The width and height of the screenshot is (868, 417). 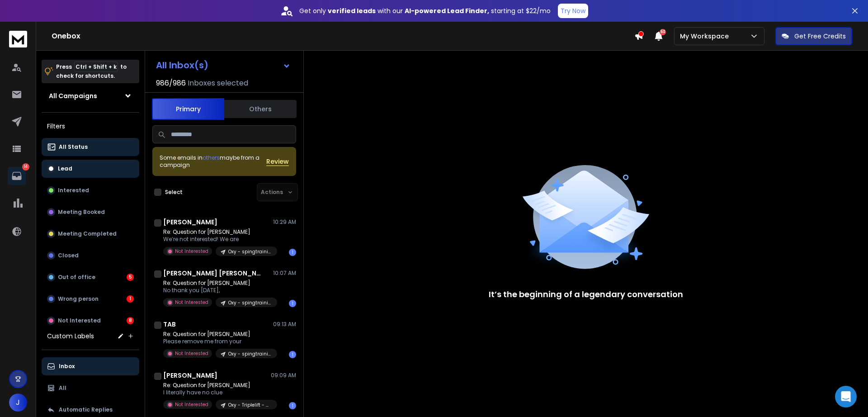 What do you see at coordinates (18, 402) in the screenshot?
I see `span: J` at bounding box center [18, 402].